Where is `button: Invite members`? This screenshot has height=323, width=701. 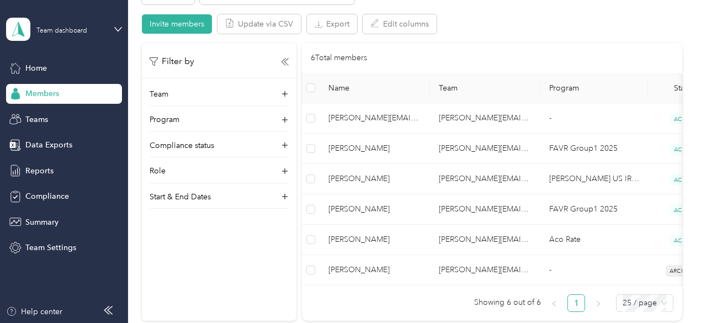
button: Invite members is located at coordinates (177, 24).